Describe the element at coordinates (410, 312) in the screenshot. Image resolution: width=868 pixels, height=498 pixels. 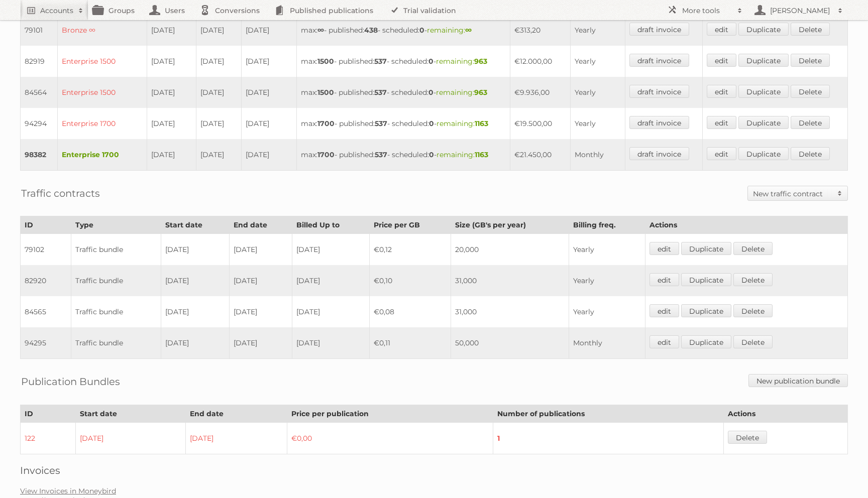
I see `td: €0,08` at that location.